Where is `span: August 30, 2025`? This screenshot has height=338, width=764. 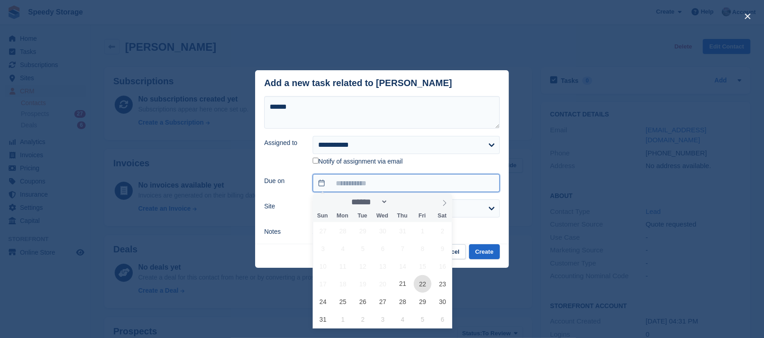
span: August 30, 2025 is located at coordinates (442, 301).